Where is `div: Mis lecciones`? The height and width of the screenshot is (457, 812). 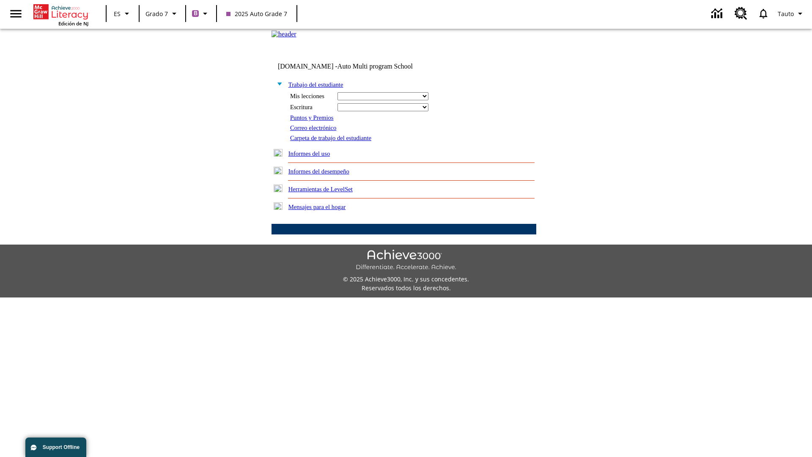
div: Mis lecciones is located at coordinates (311, 96).